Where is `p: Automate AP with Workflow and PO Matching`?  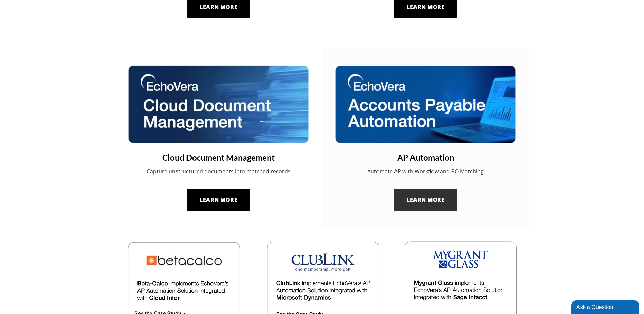 p: Automate AP with Workflow and PO Matching is located at coordinates (425, 171).